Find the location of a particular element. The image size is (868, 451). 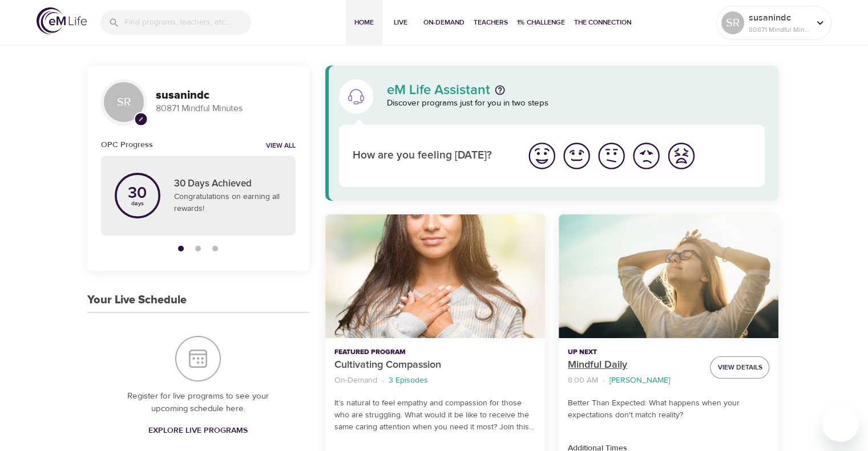

p: Discover programs just for you in two steps is located at coordinates (576, 103).